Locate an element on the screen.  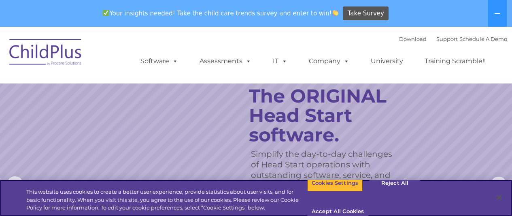
a: Software is located at coordinates (159, 61).